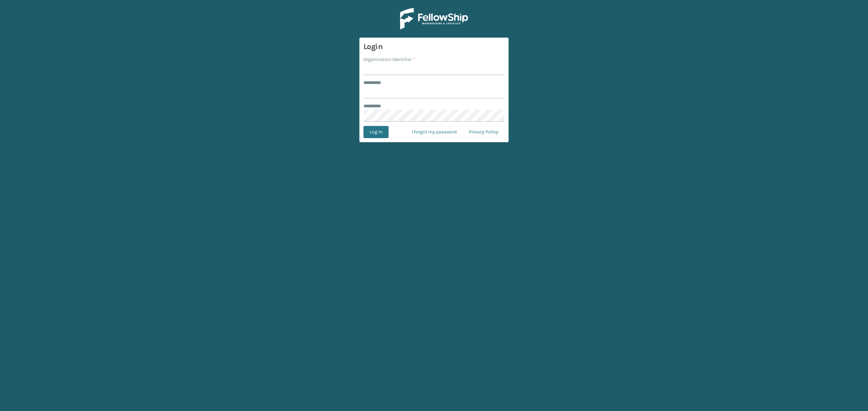  Describe the element at coordinates (434, 19) in the screenshot. I see `img: Logo` at that location.